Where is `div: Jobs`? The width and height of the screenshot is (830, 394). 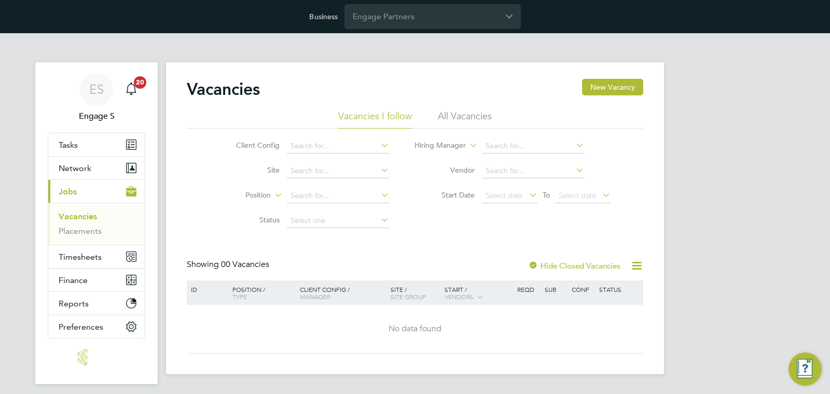
div: Jobs is located at coordinates (97, 224).